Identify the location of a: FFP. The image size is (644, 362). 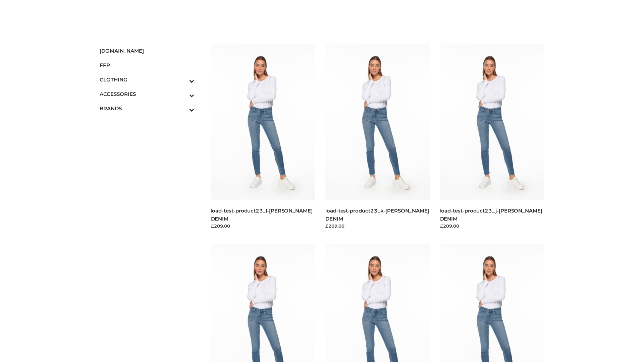
(147, 65).